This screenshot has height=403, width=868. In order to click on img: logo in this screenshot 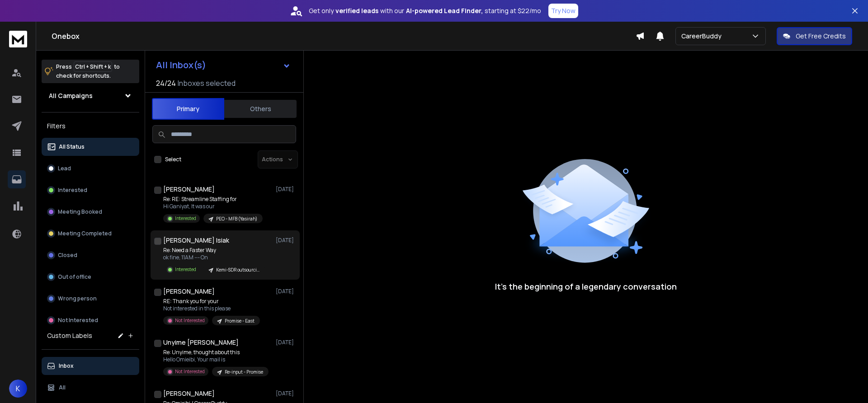, I will do `click(18, 39)`.